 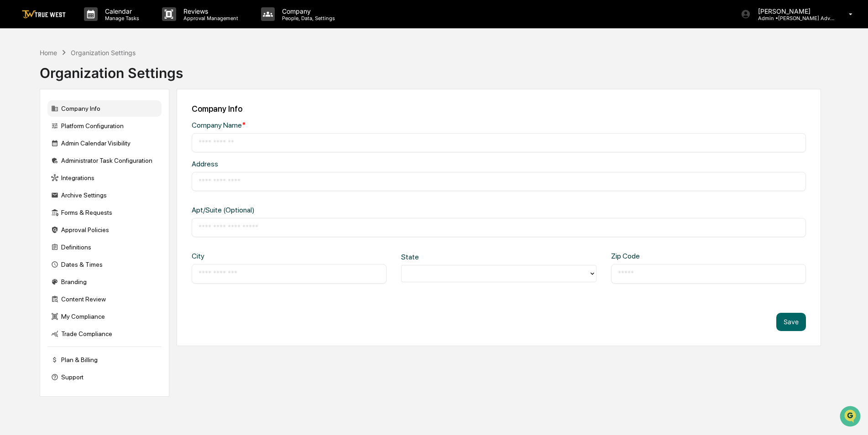 I want to click on button: Start new chat, so click(x=161, y=78).